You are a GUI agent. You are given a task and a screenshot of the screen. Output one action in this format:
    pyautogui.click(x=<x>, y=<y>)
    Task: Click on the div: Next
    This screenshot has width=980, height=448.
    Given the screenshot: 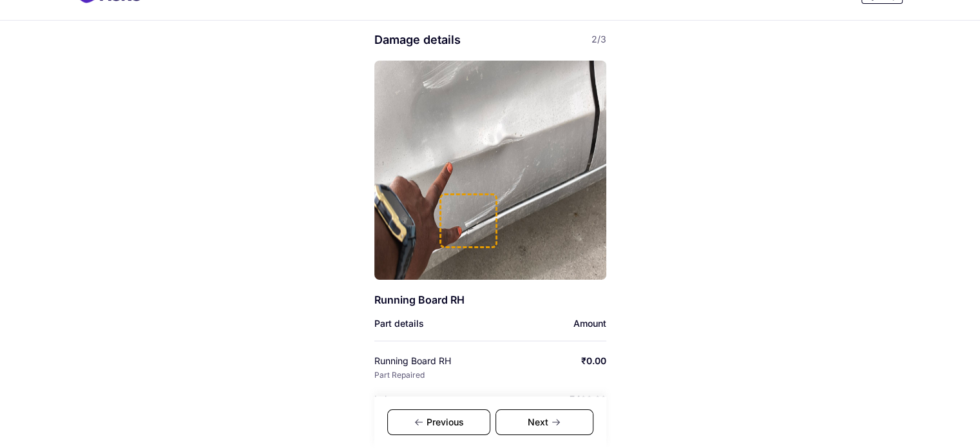 What is the action you would take?
    pyautogui.click(x=544, y=423)
    